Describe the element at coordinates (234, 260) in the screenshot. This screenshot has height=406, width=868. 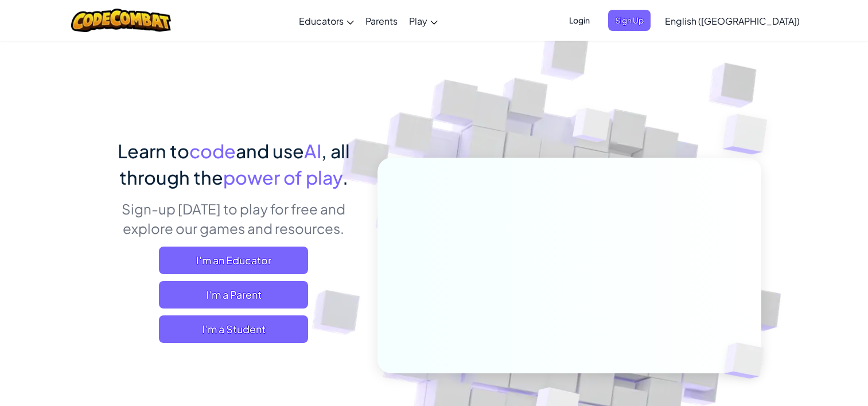
I see `a: I'm an Educator` at that location.